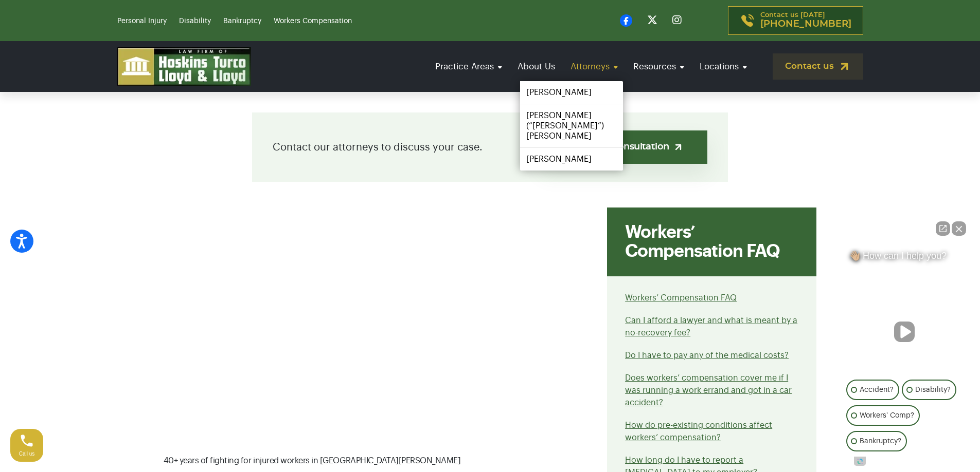  Describe the element at coordinates (707, 355) in the screenshot. I see `a: Do I have to pay any of the medical costs?` at that location.